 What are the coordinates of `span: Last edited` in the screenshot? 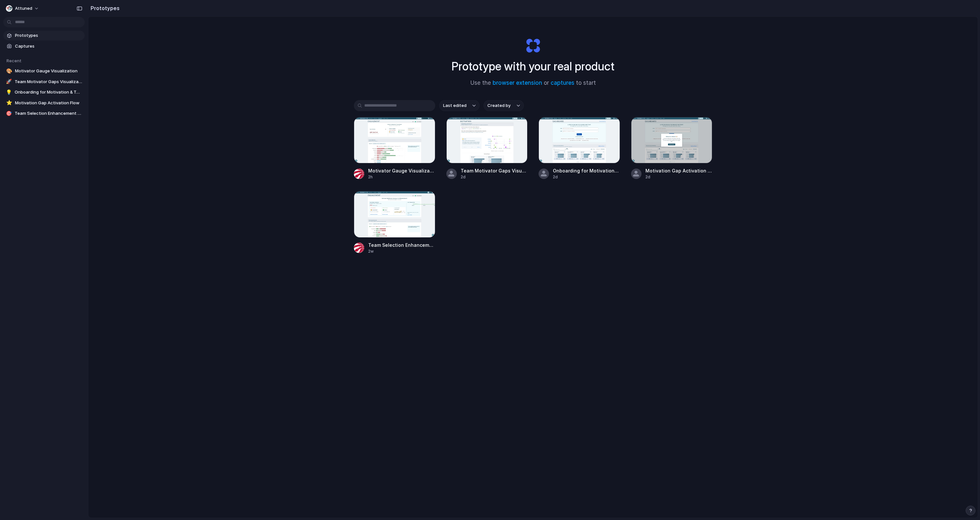 It's located at (455, 105).